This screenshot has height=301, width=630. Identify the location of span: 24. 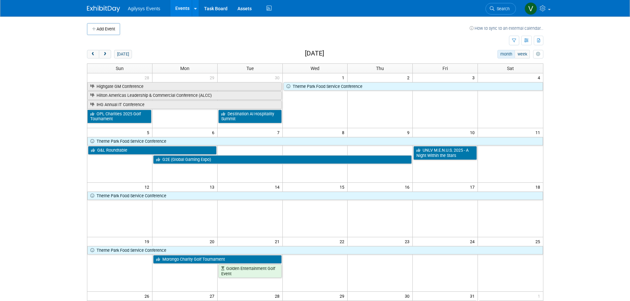
(473, 241).